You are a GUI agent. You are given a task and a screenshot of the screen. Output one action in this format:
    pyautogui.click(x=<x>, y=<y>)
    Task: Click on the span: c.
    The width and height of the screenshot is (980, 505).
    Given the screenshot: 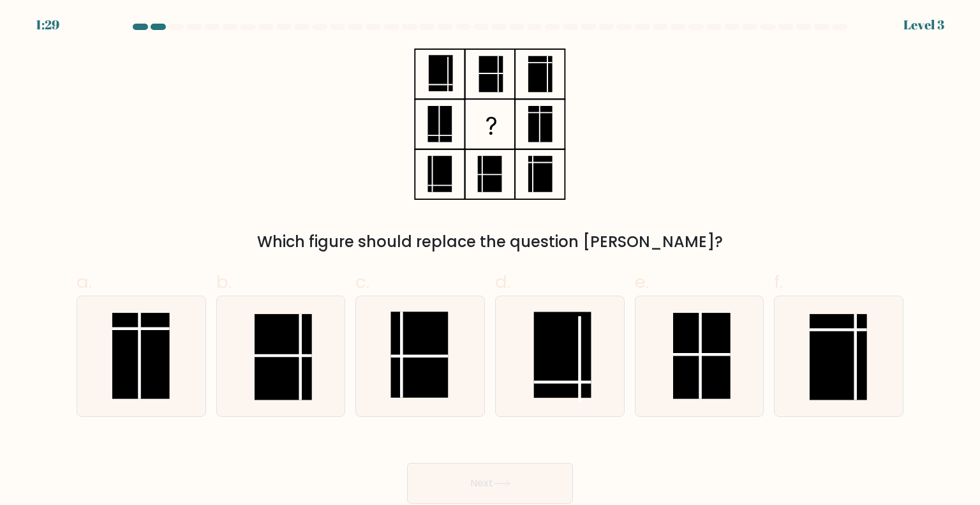 What is the action you would take?
    pyautogui.click(x=363, y=281)
    